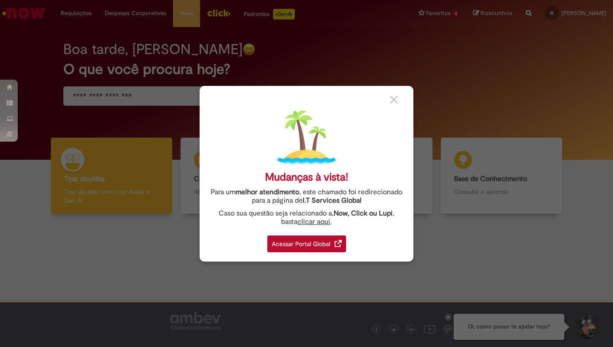 This screenshot has height=347, width=613. What do you see at coordinates (306, 196) in the screenshot?
I see `div: Para um , este chamado foi redirecionado para a página de` at bounding box center [306, 196].